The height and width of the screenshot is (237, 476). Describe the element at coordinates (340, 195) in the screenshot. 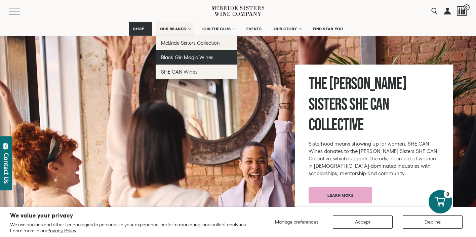

I see `a: Learn more` at that location.